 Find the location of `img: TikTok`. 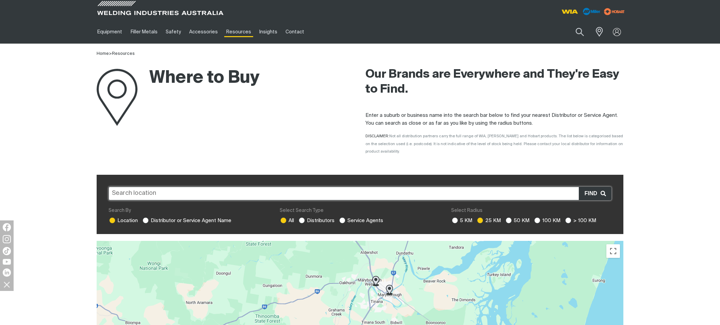

img: TikTok is located at coordinates (7, 251).